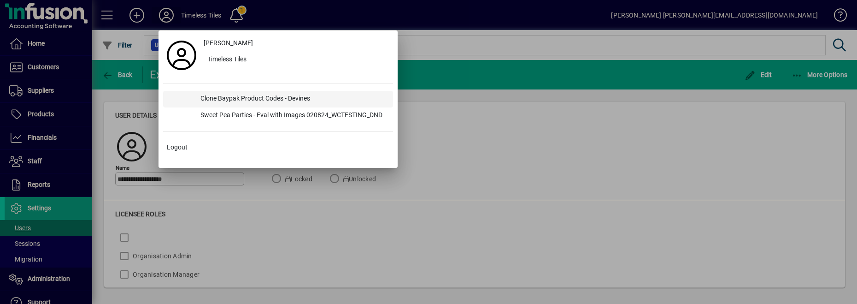 Image resolution: width=857 pixels, height=304 pixels. Describe the element at coordinates (296, 60) in the screenshot. I see `div: Timeless Tiles` at that location.